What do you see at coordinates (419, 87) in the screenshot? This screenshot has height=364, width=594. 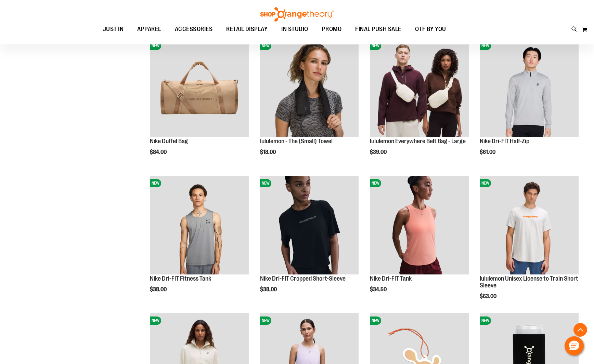 I see `img: lululemon Everywhere Belt Bag - Large` at bounding box center [419, 87].